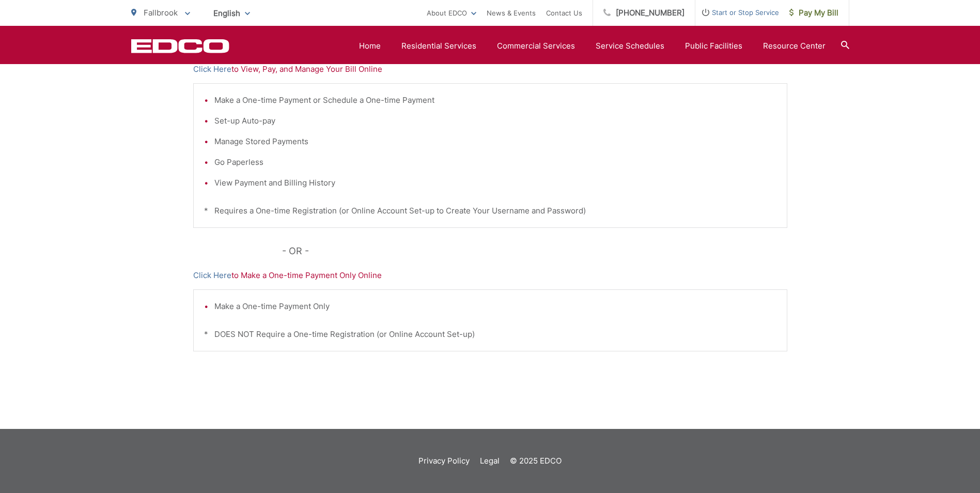 The height and width of the screenshot is (493, 980). What do you see at coordinates (814, 13) in the screenshot?
I see `span: Pay My Bill` at bounding box center [814, 13].